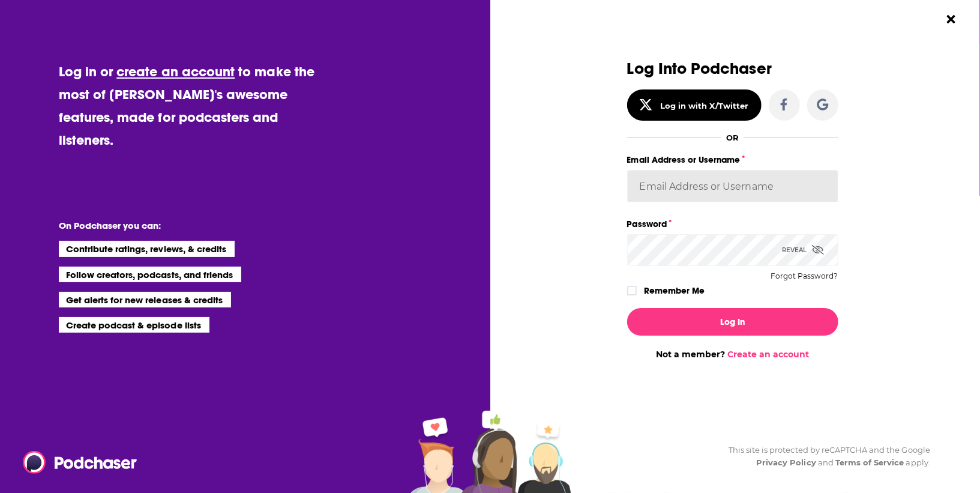  What do you see at coordinates (824, 456) in the screenshot?
I see `div: This site is protected by reCAPTCHA and the Google and apply.` at bounding box center [824, 456].